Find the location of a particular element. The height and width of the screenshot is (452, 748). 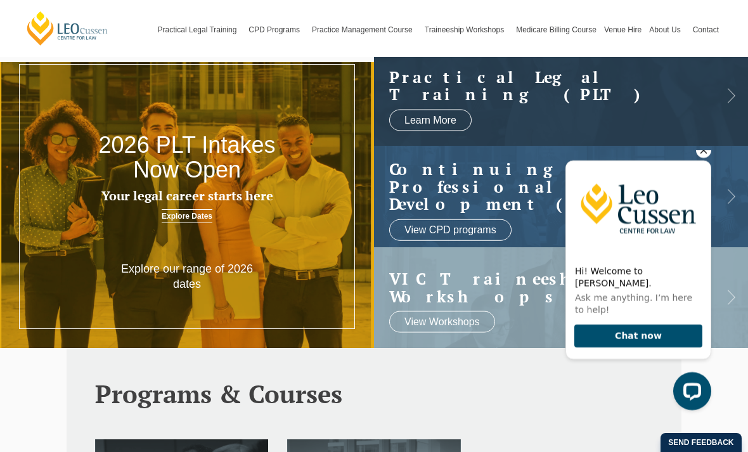

h2: Practical Legal Training (PLT) is located at coordinates (551, 85).